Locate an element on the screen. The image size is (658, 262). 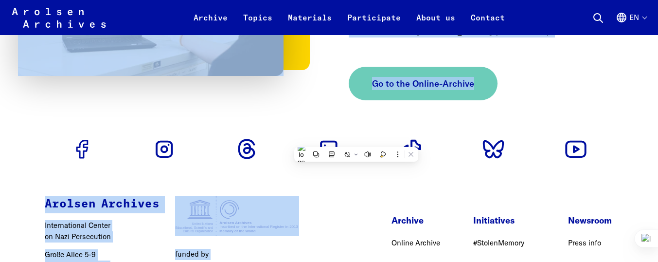
p: Initiatives is located at coordinates (505, 220).